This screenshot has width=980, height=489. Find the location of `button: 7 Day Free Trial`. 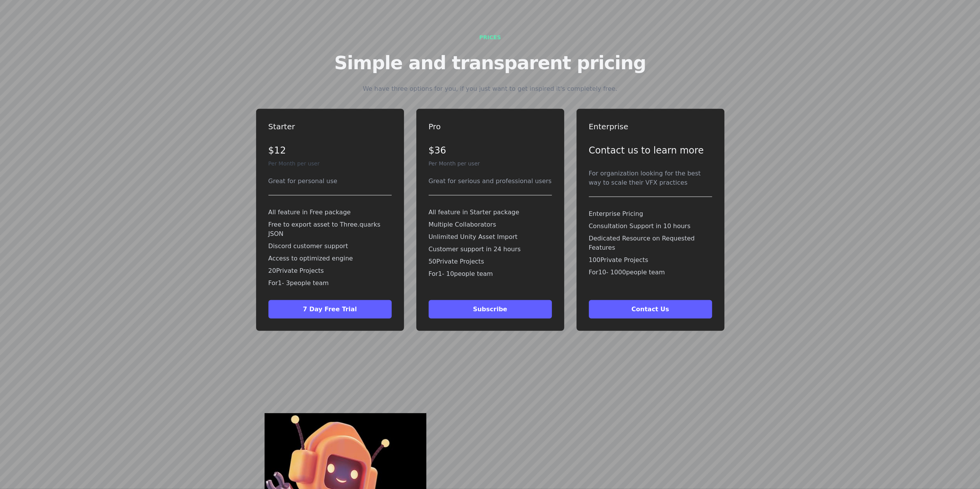

button: 7 Day Free Trial is located at coordinates (330, 310).